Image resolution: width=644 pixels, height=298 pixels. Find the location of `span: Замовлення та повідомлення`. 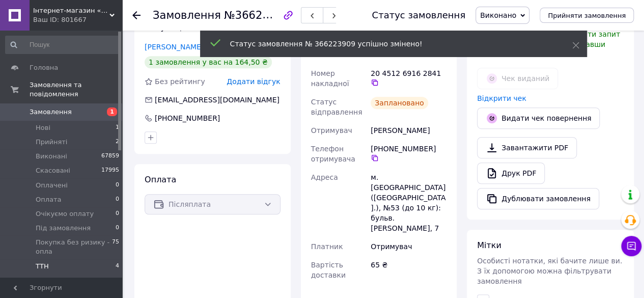

span: Замовлення та повідомлення is located at coordinates (76, 90).